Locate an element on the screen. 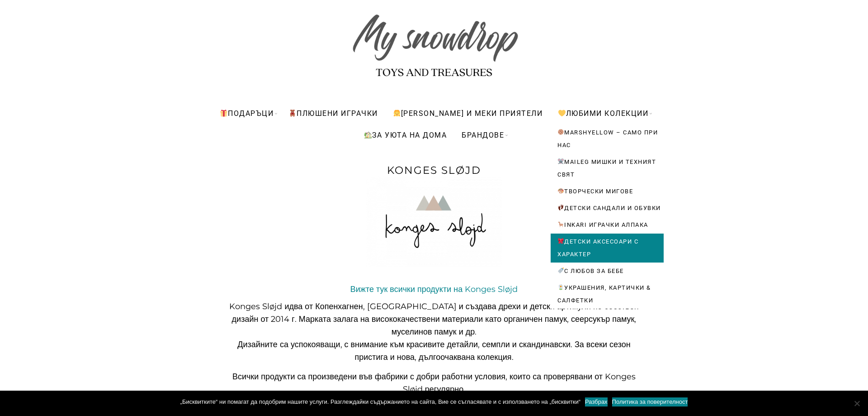 This screenshot has width=868, height=416. a: Политика за поверителност is located at coordinates (650, 402).